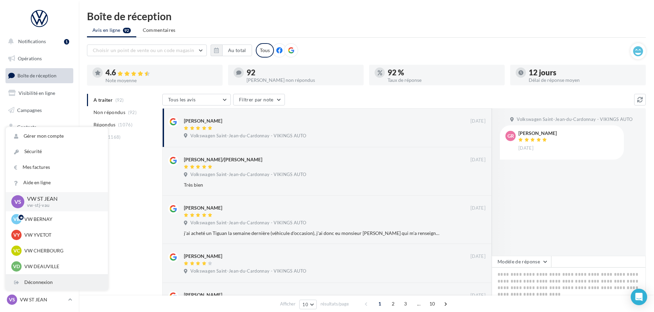 This screenshot has height=312, width=654. What do you see at coordinates (39, 181) in the screenshot?
I see `a: PLV et print personnalisable` at bounding box center [39, 181].